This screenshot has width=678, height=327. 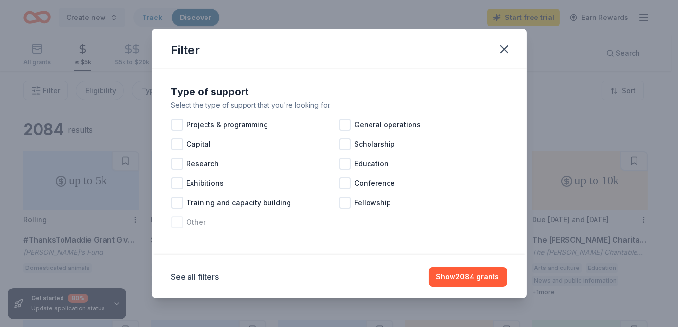 I want to click on span: Capital, so click(x=199, y=144).